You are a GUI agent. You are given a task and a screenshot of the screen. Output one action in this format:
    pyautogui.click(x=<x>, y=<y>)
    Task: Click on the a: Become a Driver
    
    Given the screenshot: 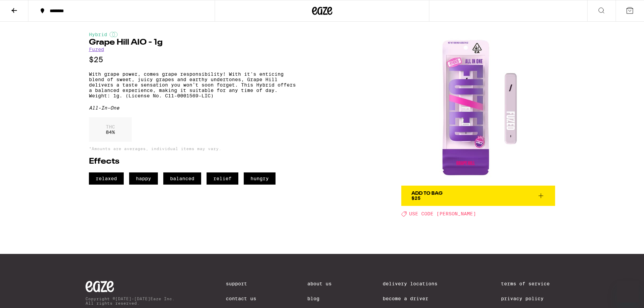 What is the action you would take?
    pyautogui.click(x=416, y=298)
    